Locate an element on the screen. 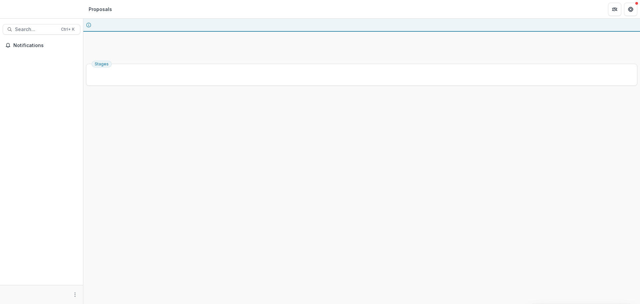 This screenshot has height=304, width=640. button: Get Help is located at coordinates (630, 9).